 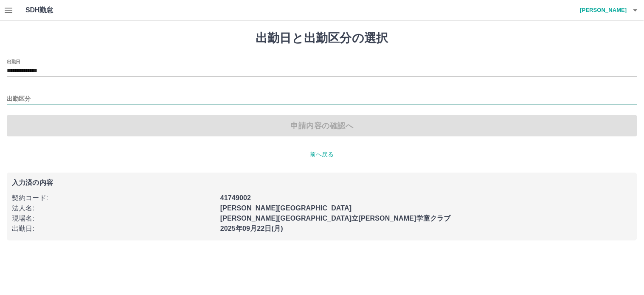 What do you see at coordinates (322, 183) in the screenshot?
I see `p: 入力済の内容` at bounding box center [322, 183].